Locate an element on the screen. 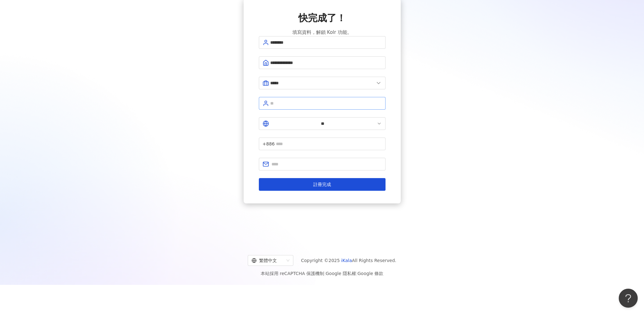 This screenshot has height=314, width=644. span: 快完成了！ is located at coordinates (322, 18).